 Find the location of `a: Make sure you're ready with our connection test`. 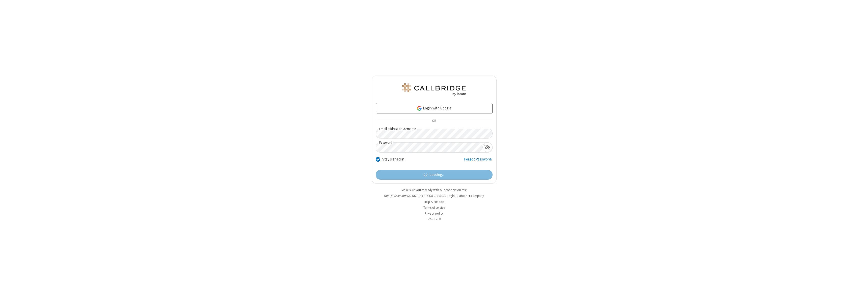

a: Make sure you're ready with our connection test is located at coordinates (434, 189).